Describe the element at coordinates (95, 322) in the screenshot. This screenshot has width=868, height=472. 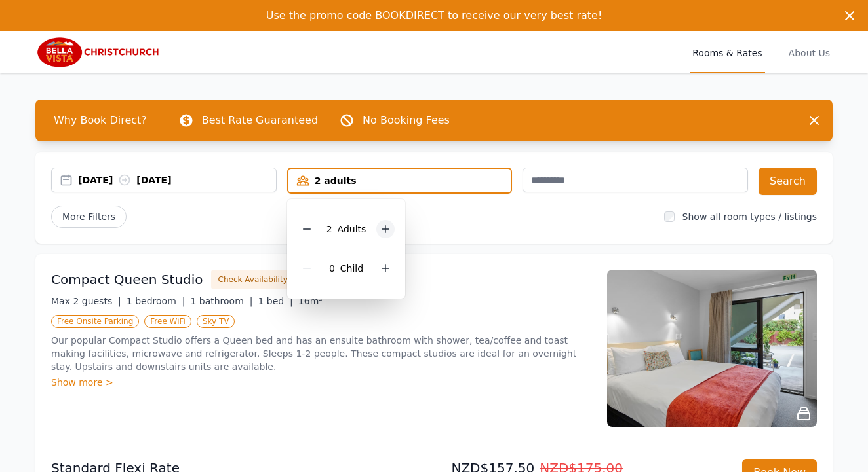
I see `span: Free Onsite Parking` at that location.